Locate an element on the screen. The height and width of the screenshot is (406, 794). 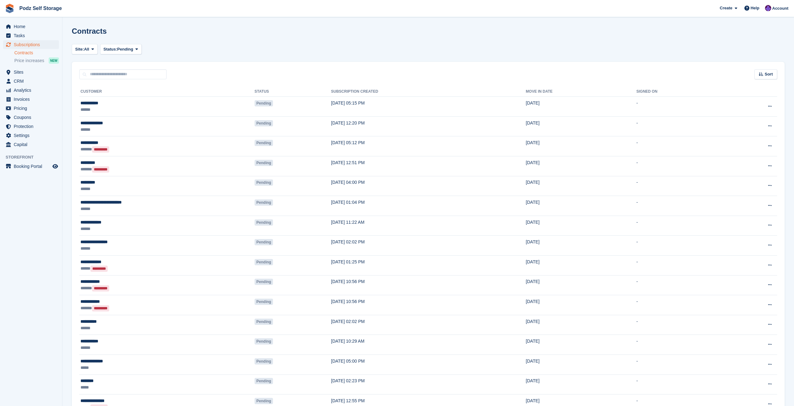
span: Help is located at coordinates (755, 8).